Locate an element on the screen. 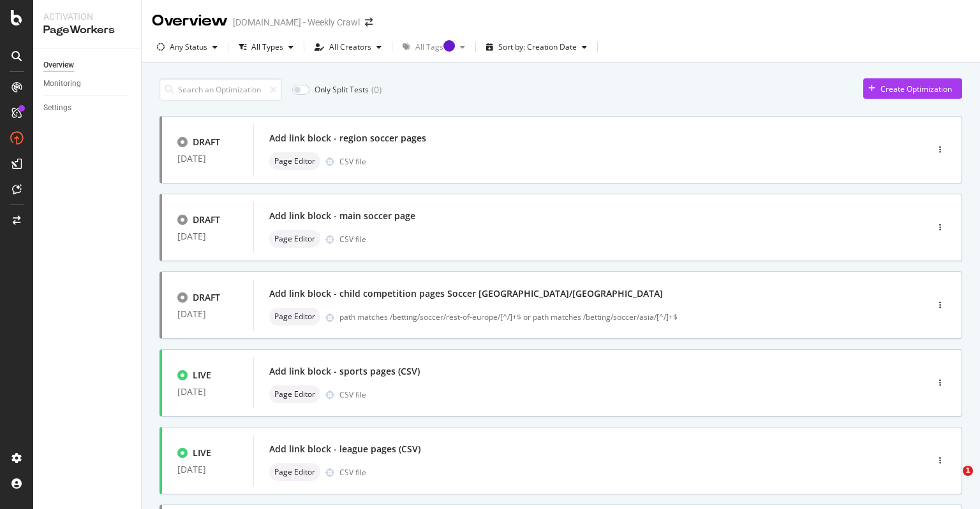 The width and height of the screenshot is (980, 509). div: All Types is located at coordinates (268, 47).